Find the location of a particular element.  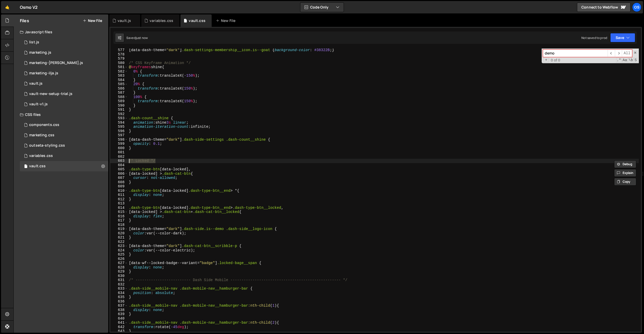

div: Saved is located at coordinates (137, 38).